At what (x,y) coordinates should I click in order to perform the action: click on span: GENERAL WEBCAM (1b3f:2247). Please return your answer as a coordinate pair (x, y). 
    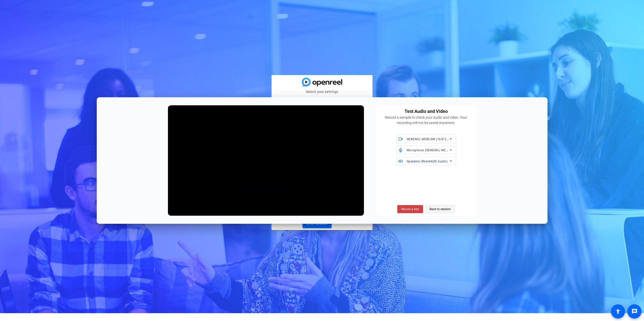
    Looking at the image, I should click on (430, 139).